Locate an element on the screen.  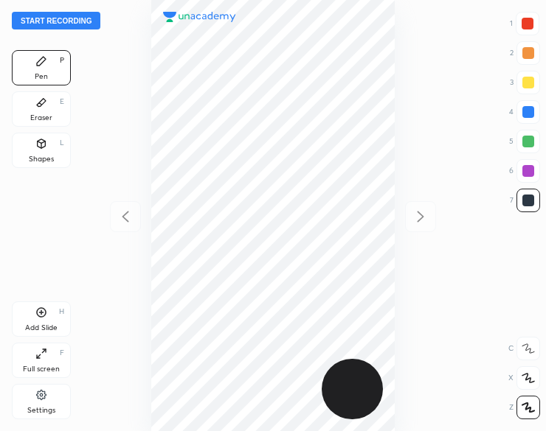
div: E is located at coordinates (62, 102).